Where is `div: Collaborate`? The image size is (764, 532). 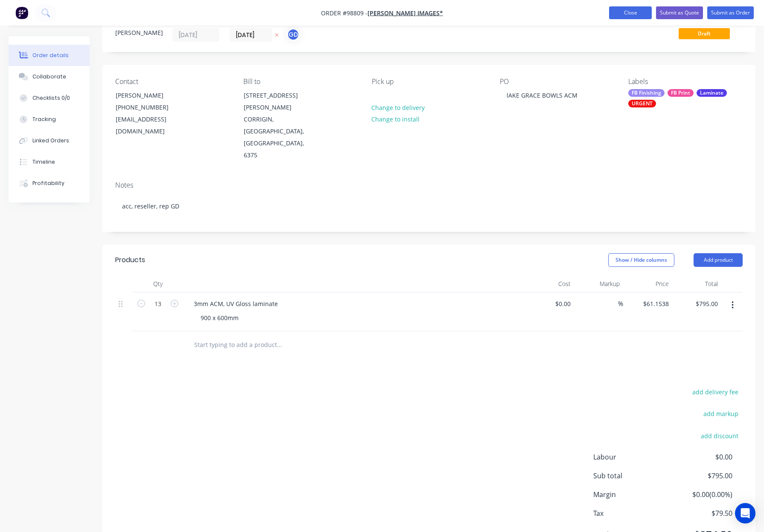
div: Collaborate is located at coordinates (49, 77).